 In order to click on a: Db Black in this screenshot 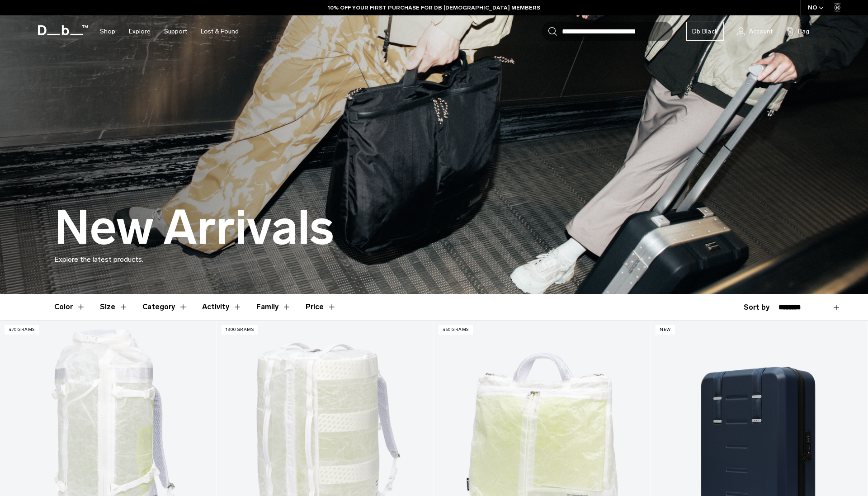, I will do `click(705, 31)`.